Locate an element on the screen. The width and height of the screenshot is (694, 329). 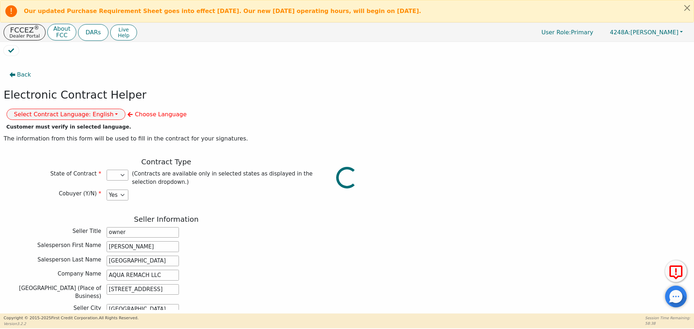
a: DARs is located at coordinates (93, 33).